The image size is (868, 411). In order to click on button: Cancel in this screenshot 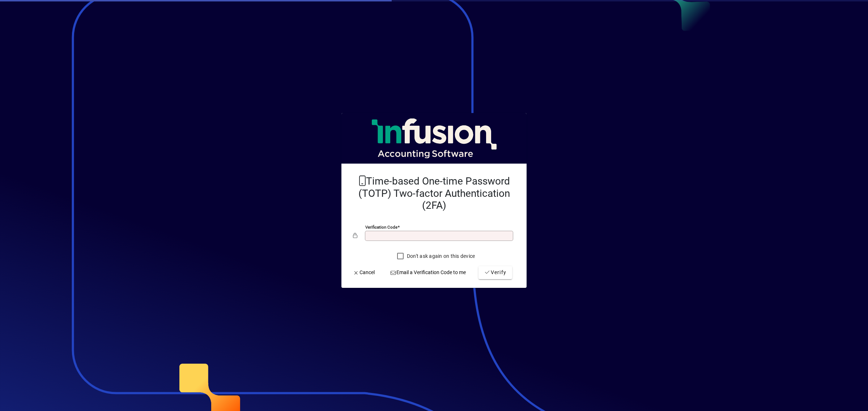, I will do `click(364, 273)`.